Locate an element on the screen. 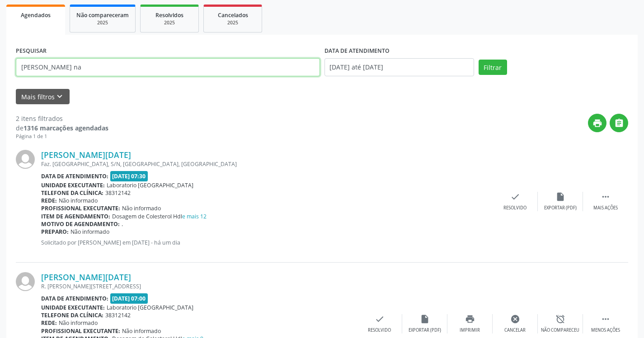  i: keyboard_arrow_down is located at coordinates (59, 97).